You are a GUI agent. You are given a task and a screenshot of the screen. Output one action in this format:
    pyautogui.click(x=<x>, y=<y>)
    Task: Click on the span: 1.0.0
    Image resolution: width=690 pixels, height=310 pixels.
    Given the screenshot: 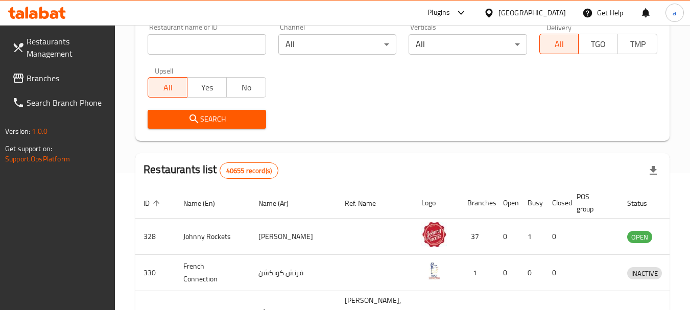 What is the action you would take?
    pyautogui.click(x=39, y=131)
    